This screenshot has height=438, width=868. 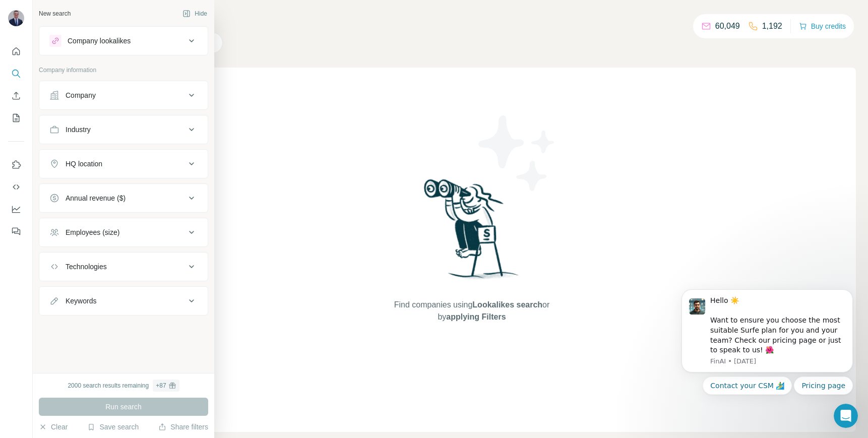 What do you see at coordinates (111, 65) in the screenshot?
I see `div: Hello ☀️ Want to ensure you choose the most suitable Surfe plan for you and your team? Check our ...` at bounding box center [111, 65].